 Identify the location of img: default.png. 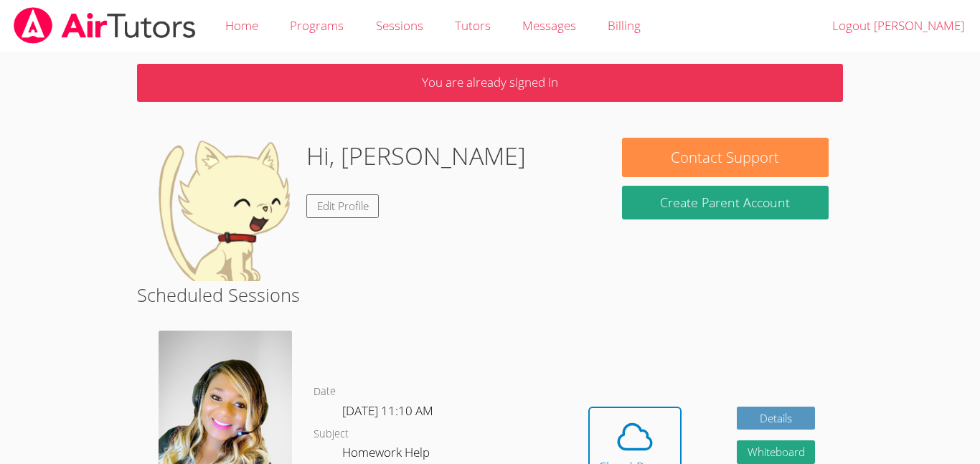
(223, 209).